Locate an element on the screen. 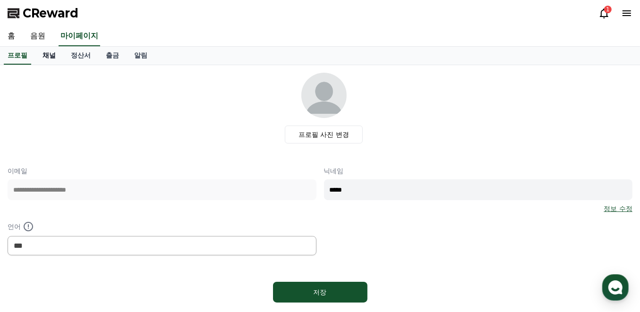 This screenshot has width=640, height=312. a: 채널 is located at coordinates (49, 56).